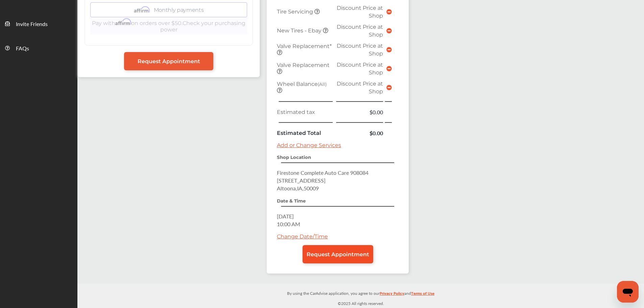  I want to click on span: Tire Servicing, so click(295, 12).